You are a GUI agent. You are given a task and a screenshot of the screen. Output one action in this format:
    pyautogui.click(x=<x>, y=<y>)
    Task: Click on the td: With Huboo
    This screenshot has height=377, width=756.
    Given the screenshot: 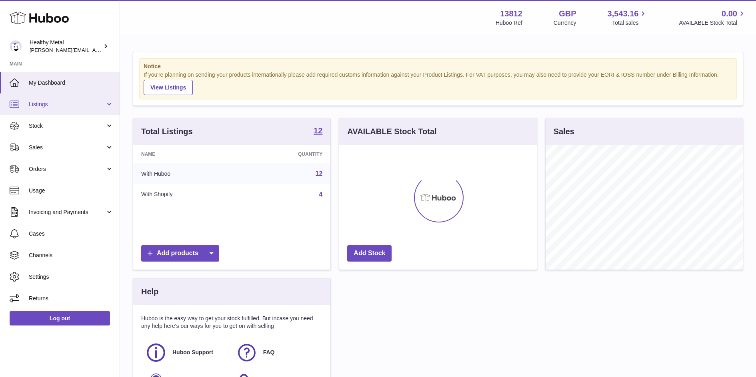 What is the action you would take?
    pyautogui.click(x=186, y=174)
    